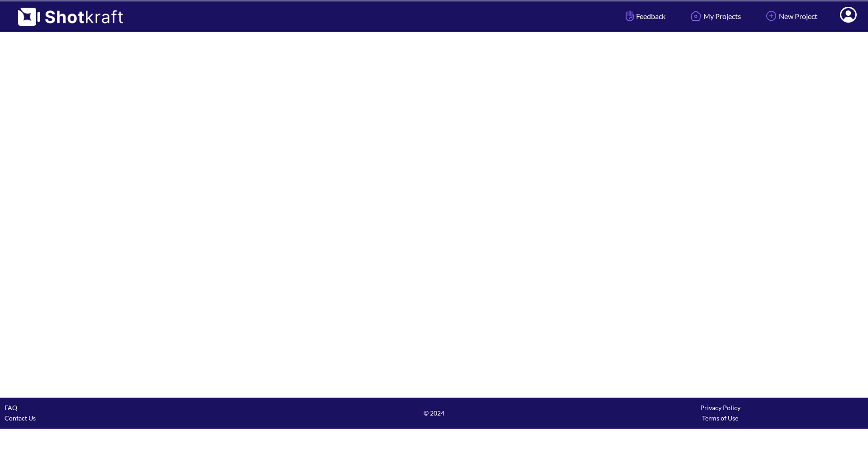 The width and height of the screenshot is (868, 449). Describe the element at coordinates (696, 16) in the screenshot. I see `img: Home Icon` at that location.